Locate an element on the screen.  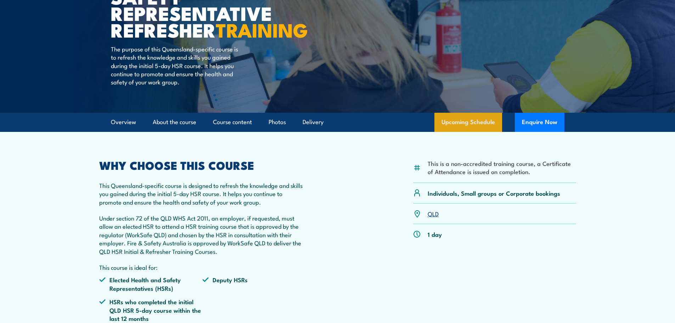
p: This course is ideal for: is located at coordinates (203, 267).